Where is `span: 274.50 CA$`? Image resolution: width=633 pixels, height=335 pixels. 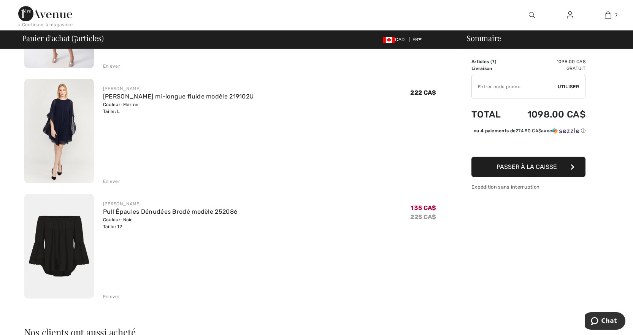
span: 274.50 CA$ is located at coordinates (528, 131).